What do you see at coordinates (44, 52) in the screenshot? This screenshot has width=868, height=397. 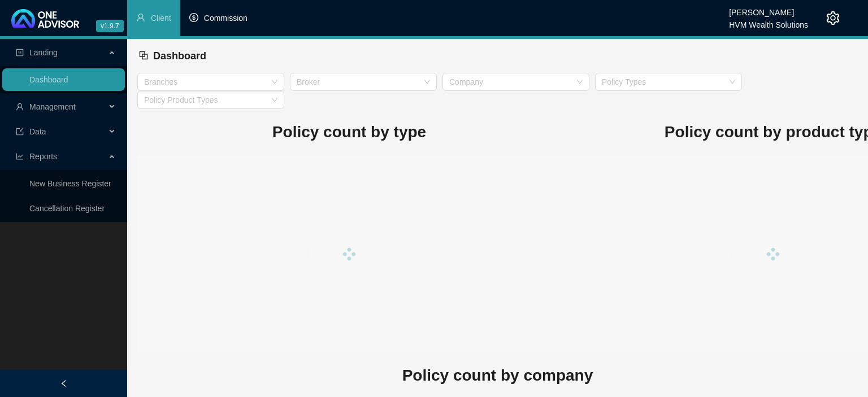 I see `span: Landing` at bounding box center [44, 52].